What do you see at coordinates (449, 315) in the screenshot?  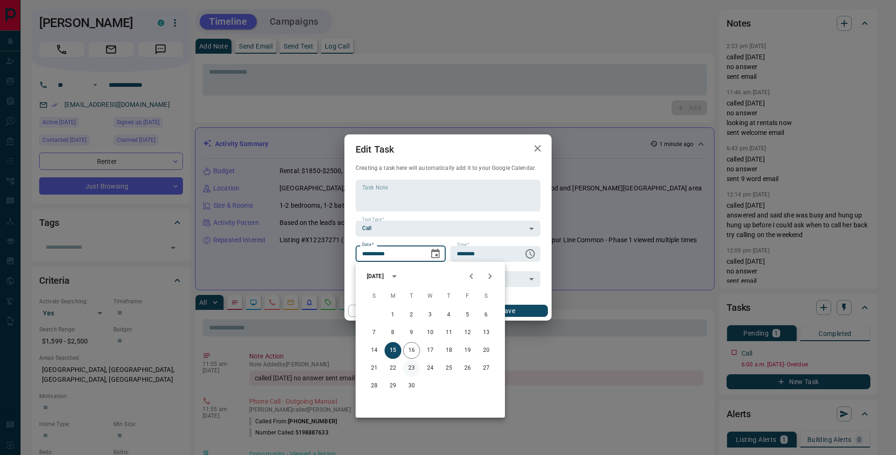 I see `button: 4` at bounding box center [449, 315].